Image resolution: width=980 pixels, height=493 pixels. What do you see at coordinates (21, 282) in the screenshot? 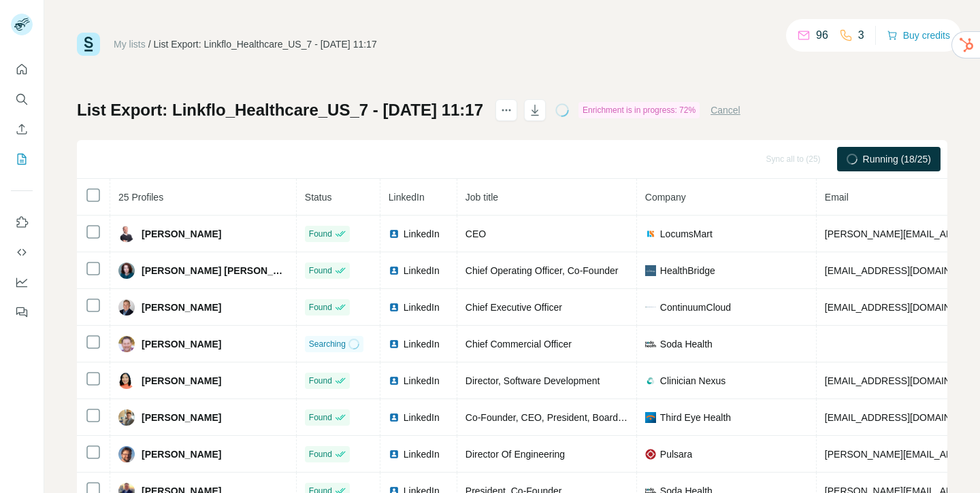
I see `button: Dashboard` at bounding box center [21, 282].